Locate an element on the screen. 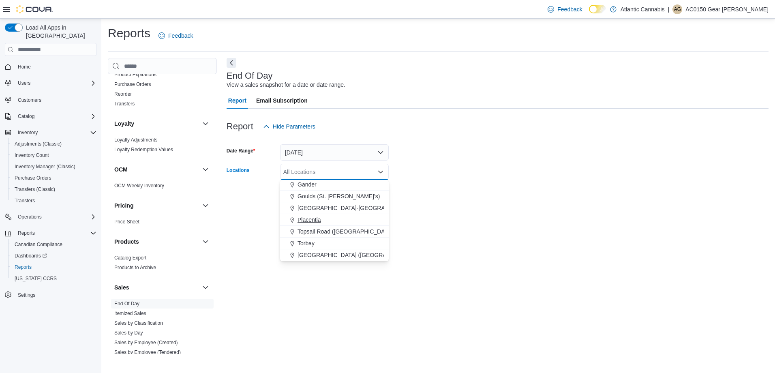 This screenshot has width=775, height=373. span: Catalog Export is located at coordinates (130, 258).